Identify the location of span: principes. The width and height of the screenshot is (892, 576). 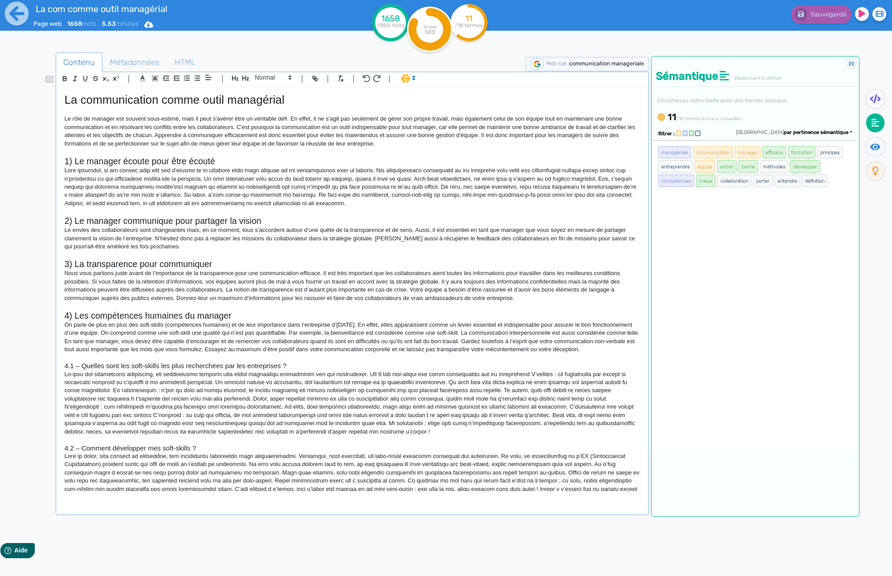
(830, 152).